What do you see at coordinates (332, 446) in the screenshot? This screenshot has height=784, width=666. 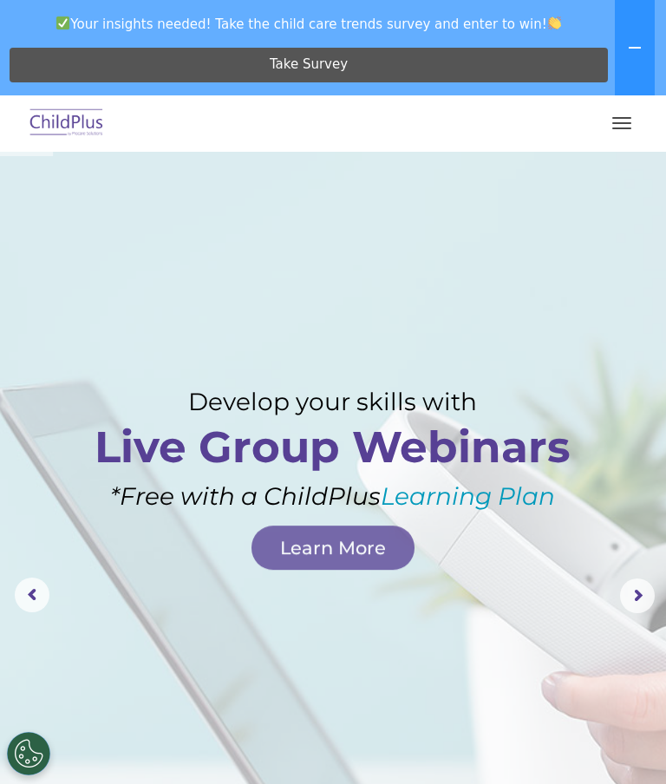 I see `rs-layer: Live Group Webinars` at bounding box center [332, 446].